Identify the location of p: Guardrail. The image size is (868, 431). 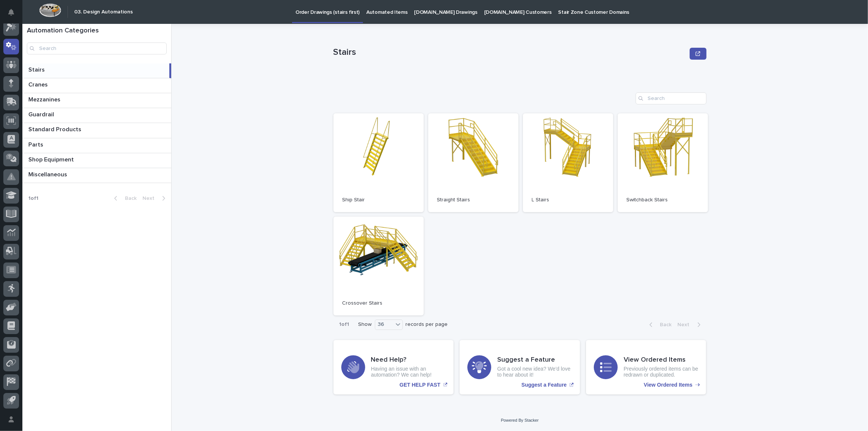
(41, 114).